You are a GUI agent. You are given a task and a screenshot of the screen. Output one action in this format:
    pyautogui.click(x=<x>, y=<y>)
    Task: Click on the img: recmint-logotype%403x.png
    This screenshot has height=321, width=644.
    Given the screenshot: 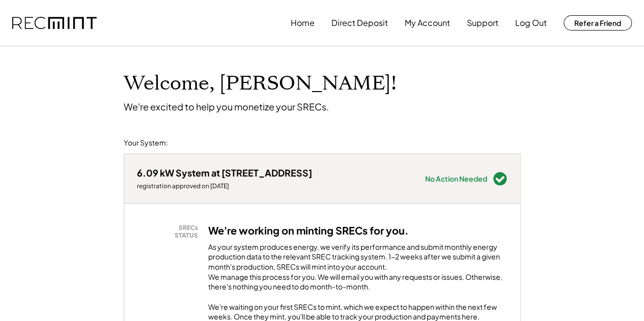 What is the action you would take?
    pyautogui.click(x=55, y=23)
    